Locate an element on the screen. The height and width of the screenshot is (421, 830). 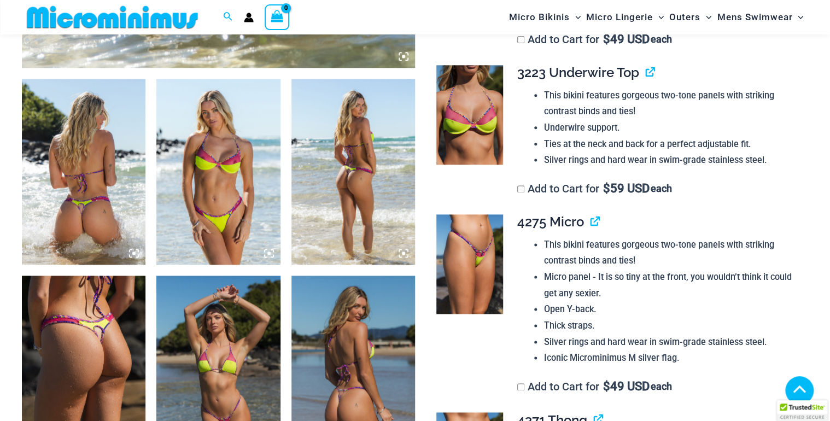
a: Search icon link is located at coordinates (228, 17).